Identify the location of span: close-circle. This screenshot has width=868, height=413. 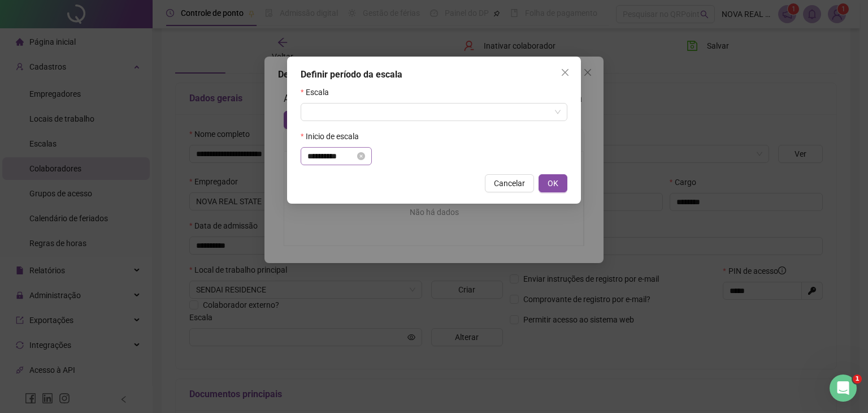
(361, 156).